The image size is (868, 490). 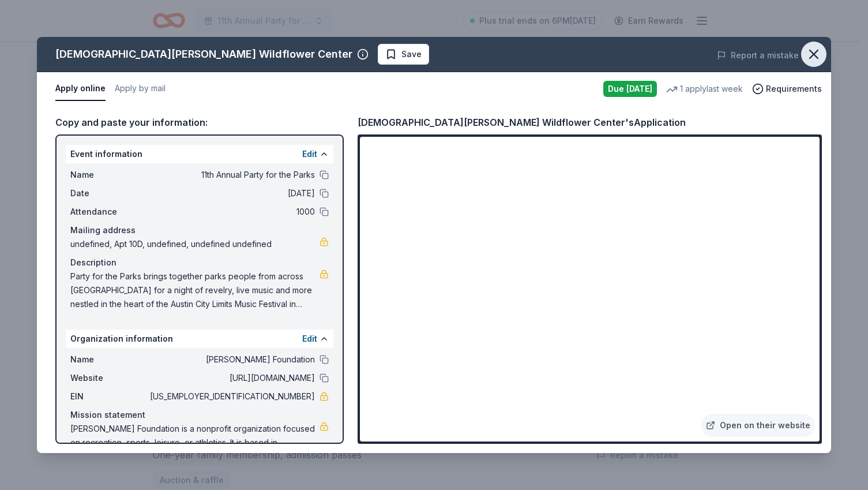 What do you see at coordinates (109, 378) in the screenshot?
I see `span: Website` at bounding box center [109, 378].